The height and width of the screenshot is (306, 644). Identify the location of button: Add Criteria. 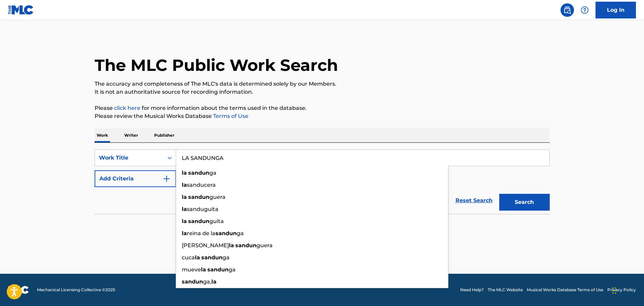
(135, 179).